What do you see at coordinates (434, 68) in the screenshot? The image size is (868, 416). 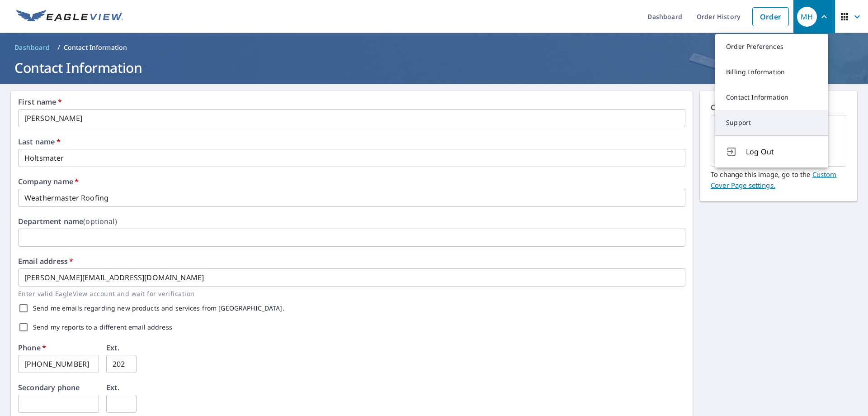 I see `h1: Contact Information` at bounding box center [434, 68].